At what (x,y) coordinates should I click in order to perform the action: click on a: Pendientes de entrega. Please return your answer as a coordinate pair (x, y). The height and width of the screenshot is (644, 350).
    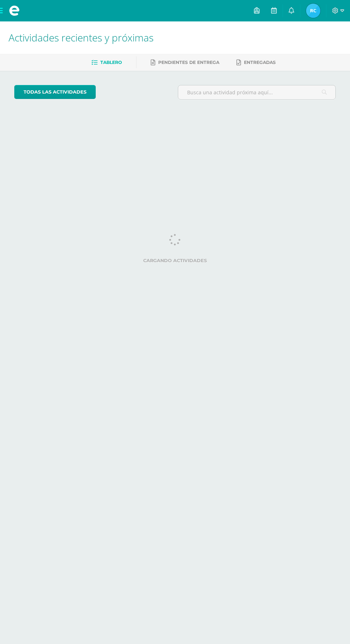
    Looking at the image, I should click on (185, 62).